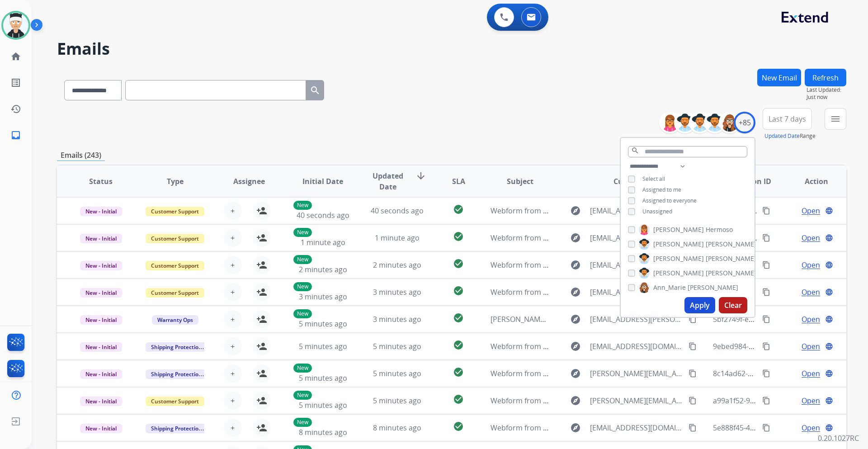 This screenshot has height=449, width=868. I want to click on mat-icon: search, so click(635, 150).